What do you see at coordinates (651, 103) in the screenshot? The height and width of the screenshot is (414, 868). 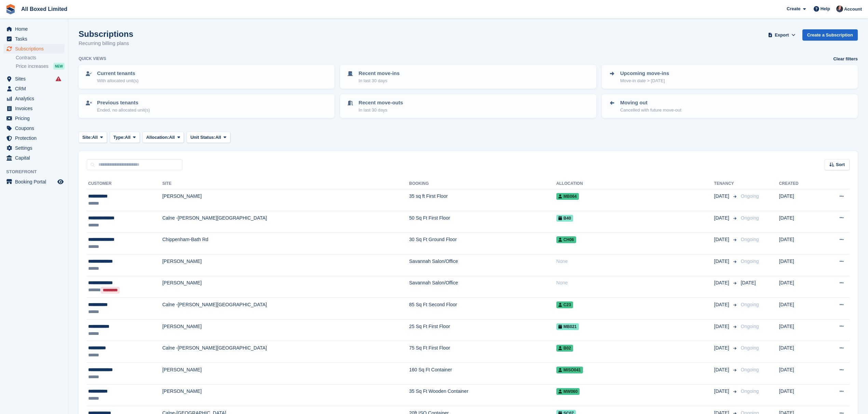 I see `p: Moving out` at bounding box center [651, 103].